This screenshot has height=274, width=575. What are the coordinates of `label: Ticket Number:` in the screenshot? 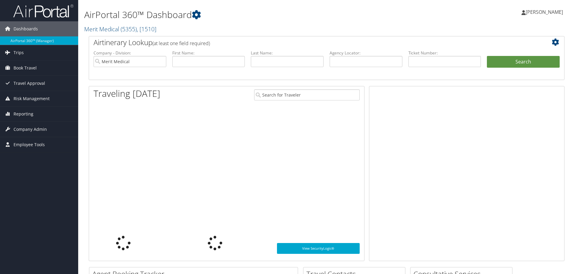 It's located at (445, 53).